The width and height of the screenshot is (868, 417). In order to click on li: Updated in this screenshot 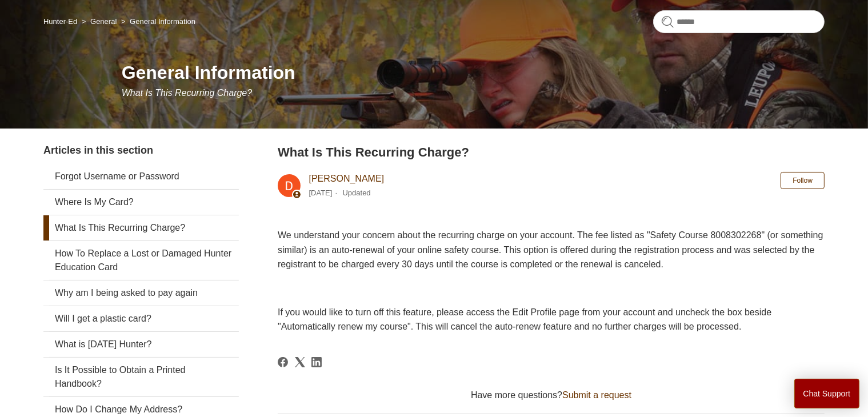, I will do `click(357, 192)`.